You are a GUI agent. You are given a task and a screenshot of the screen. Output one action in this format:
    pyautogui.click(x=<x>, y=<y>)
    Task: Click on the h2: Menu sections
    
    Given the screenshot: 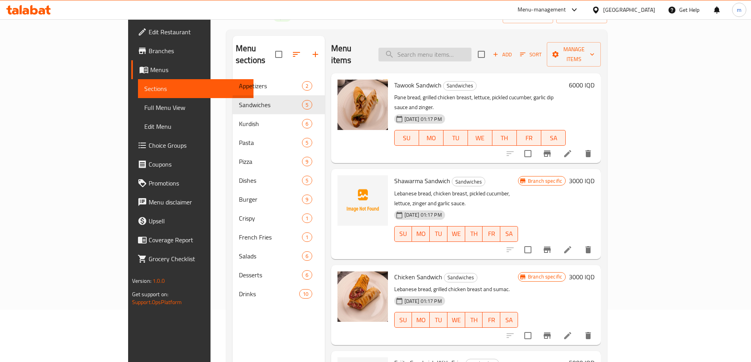 What is the action you would take?
    pyautogui.click(x=255, y=54)
    